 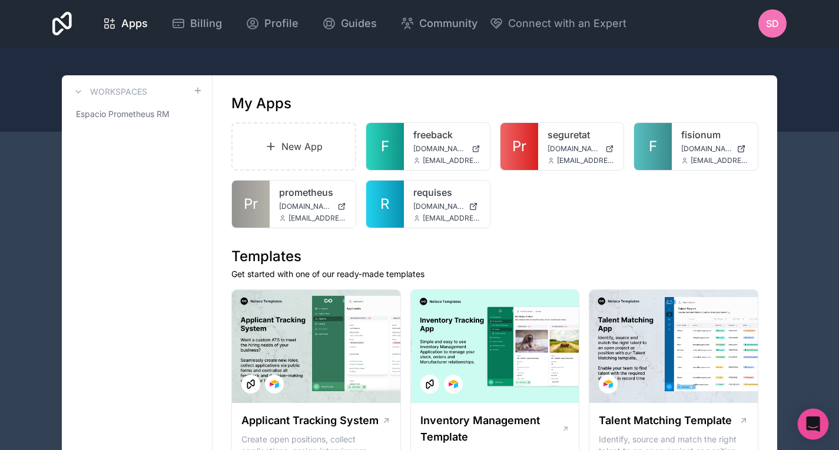 I want to click on button: Connect with an Expert, so click(x=558, y=24).